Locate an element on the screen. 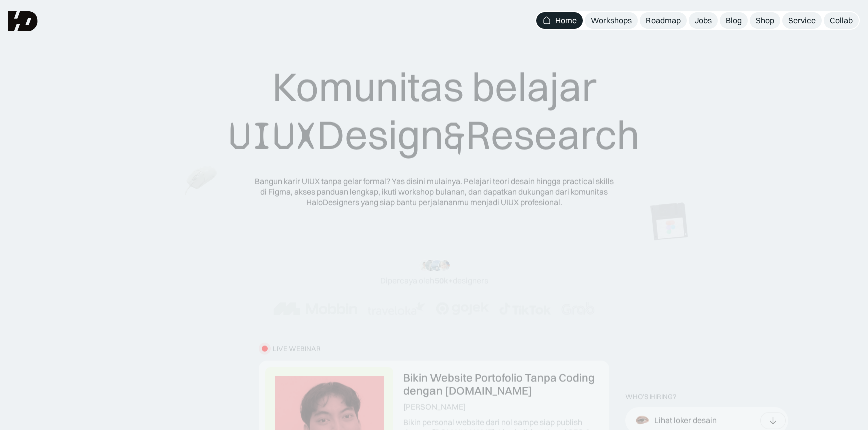 This screenshot has height=430, width=868. div: Bangun karir UIUX tanpa gelar formal? Yas disini mulainya. Pelajari teori desain hingga practical... is located at coordinates (434, 192).